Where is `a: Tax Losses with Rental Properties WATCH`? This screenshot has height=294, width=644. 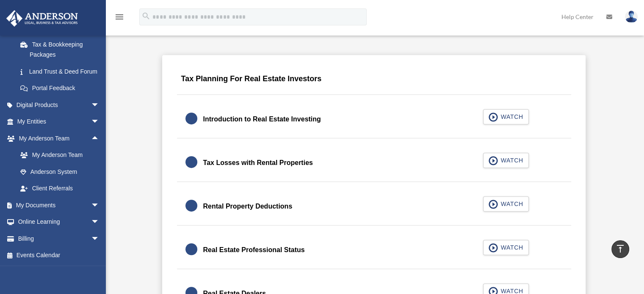 a: Tax Losses with Rental Properties WATCH is located at coordinates (374, 162).